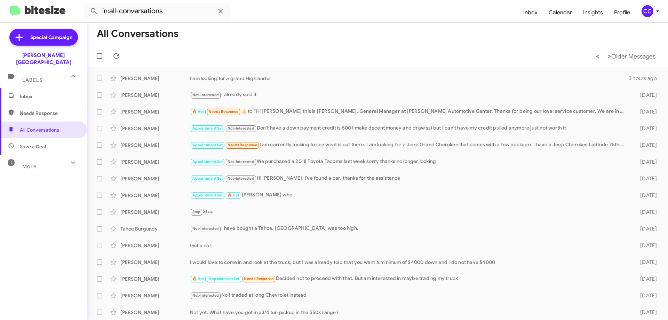 The width and height of the screenshot is (668, 320). I want to click on div: I am looking for a grand Highlander, so click(409, 78).